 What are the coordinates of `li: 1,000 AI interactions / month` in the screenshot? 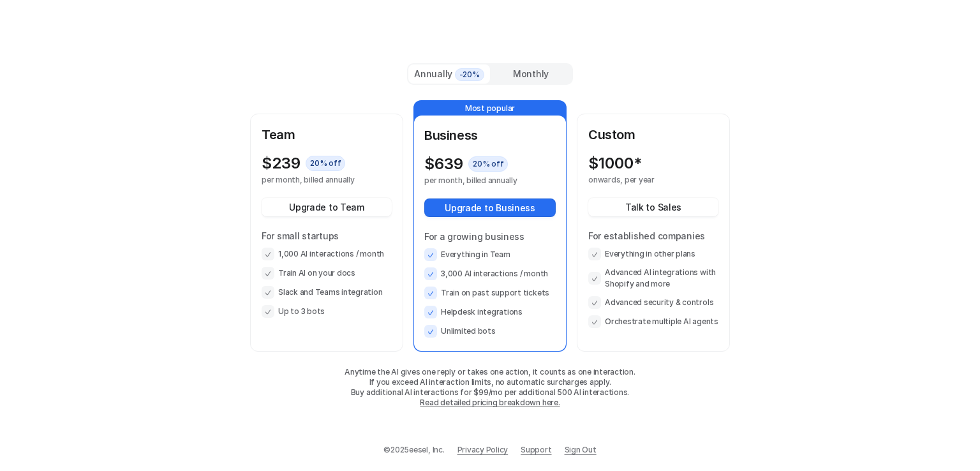 It's located at (327, 254).